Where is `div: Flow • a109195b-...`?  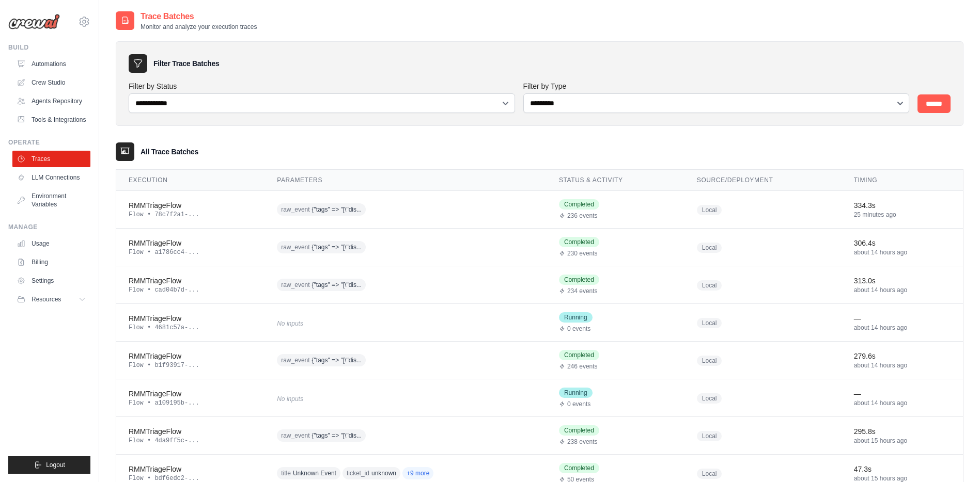 div: Flow • a109195b-... is located at coordinates (190, 403).